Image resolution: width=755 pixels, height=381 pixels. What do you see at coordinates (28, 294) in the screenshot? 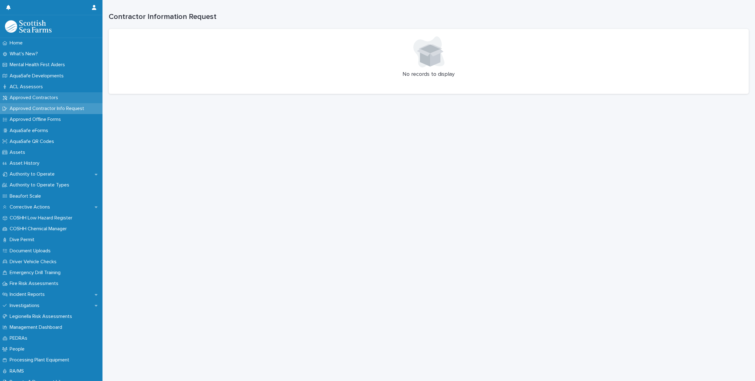
I see `p: Incident Reports` at bounding box center [28, 294].